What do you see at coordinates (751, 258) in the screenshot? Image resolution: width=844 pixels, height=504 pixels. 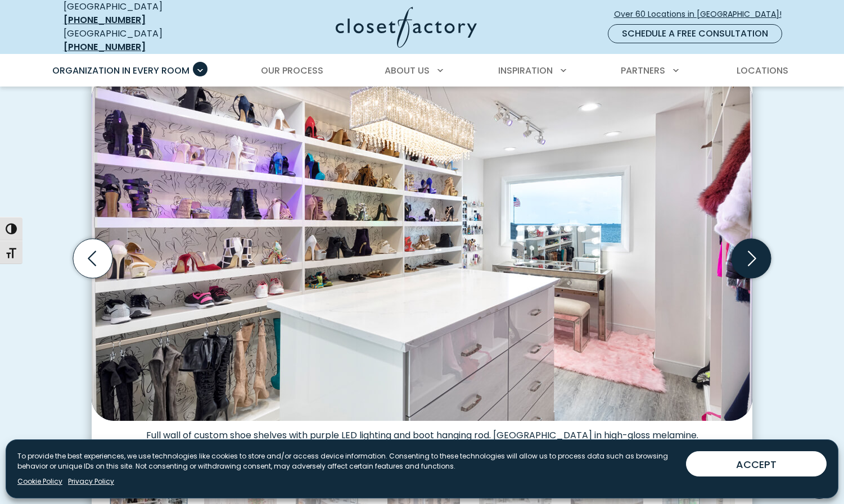 I see `button: Next slide` at bounding box center [751, 258].